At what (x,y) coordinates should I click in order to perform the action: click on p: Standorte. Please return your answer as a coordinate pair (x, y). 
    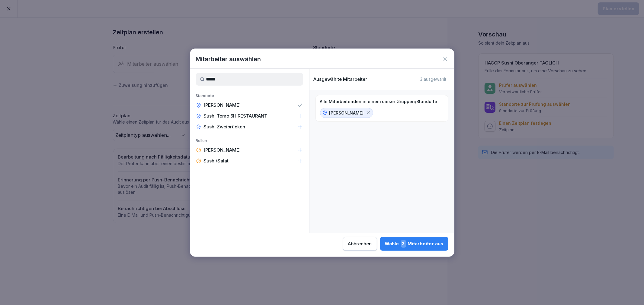
    Looking at the image, I should click on (249, 96).